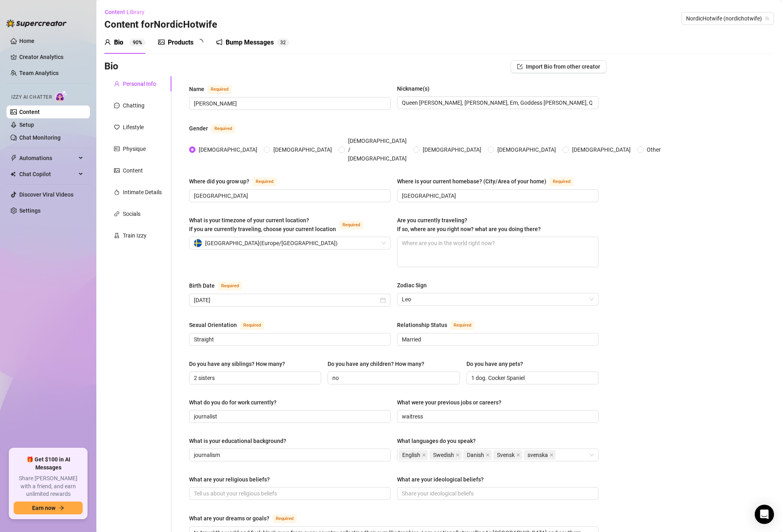 The height and width of the screenshot is (532, 782). What do you see at coordinates (497, 365) in the screenshot?
I see `label: Do you have any pets?` at bounding box center [497, 365].